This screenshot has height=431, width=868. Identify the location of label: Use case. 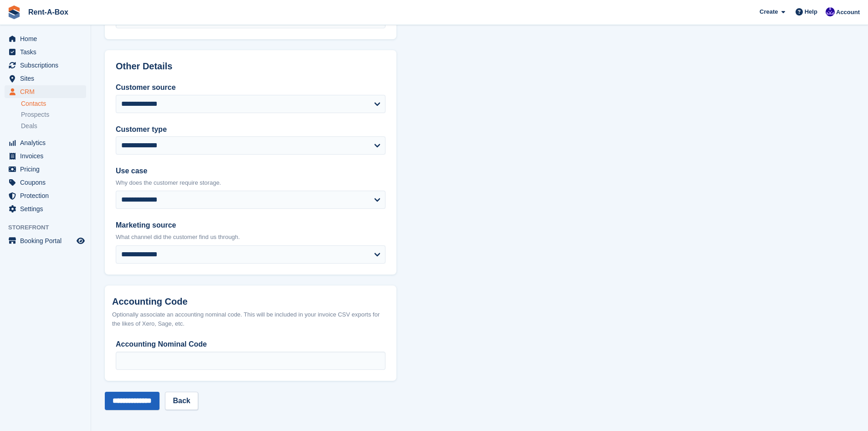
(251, 171).